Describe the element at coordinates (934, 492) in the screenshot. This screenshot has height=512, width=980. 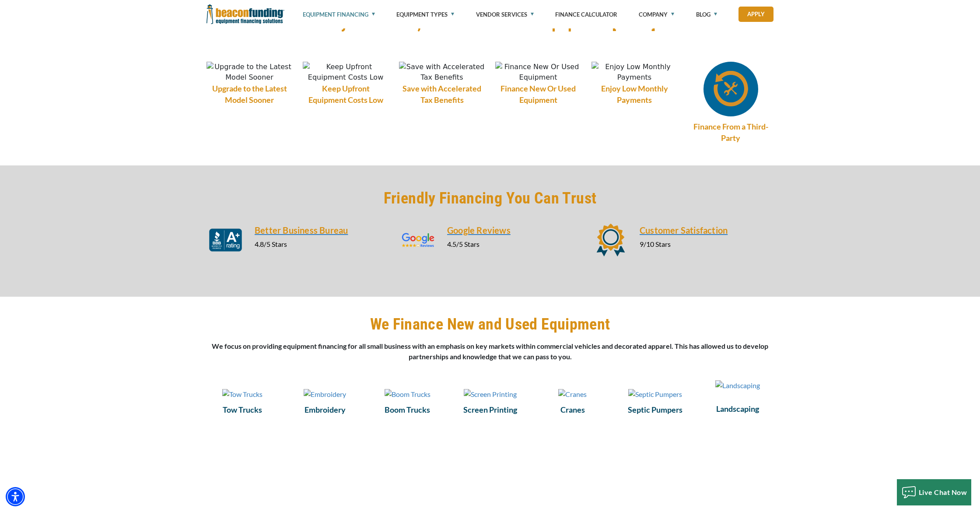
I see `button: Live Chat Now` at that location.